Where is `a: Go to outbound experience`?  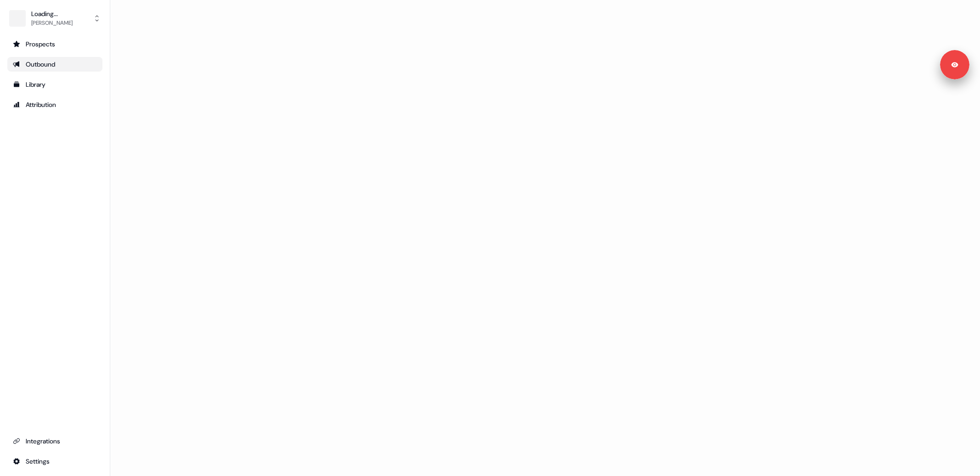 a: Go to outbound experience is located at coordinates (54, 64).